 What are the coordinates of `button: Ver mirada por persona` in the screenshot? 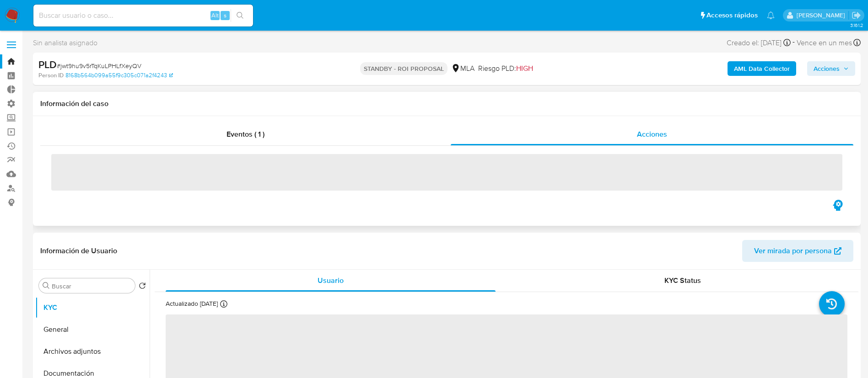 It's located at (797, 251).